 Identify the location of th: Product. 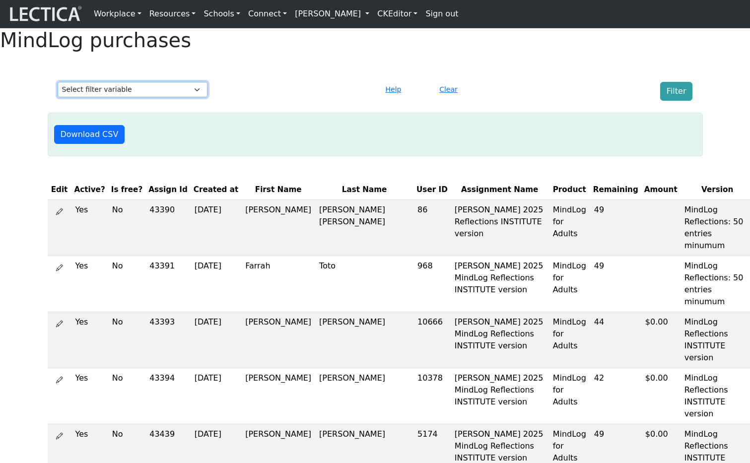
(570, 190).